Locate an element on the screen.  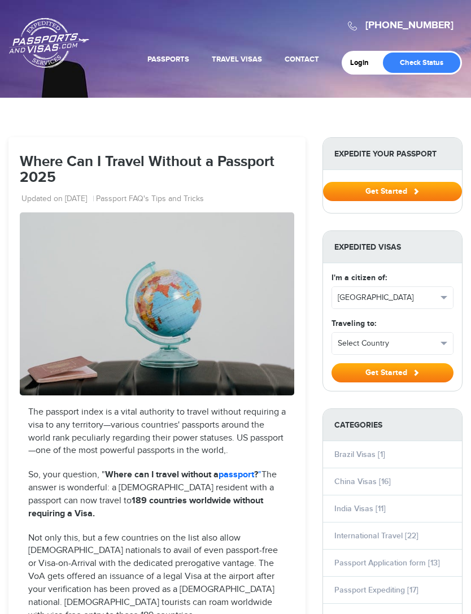
a: China Visas [16] is located at coordinates (363, 481).